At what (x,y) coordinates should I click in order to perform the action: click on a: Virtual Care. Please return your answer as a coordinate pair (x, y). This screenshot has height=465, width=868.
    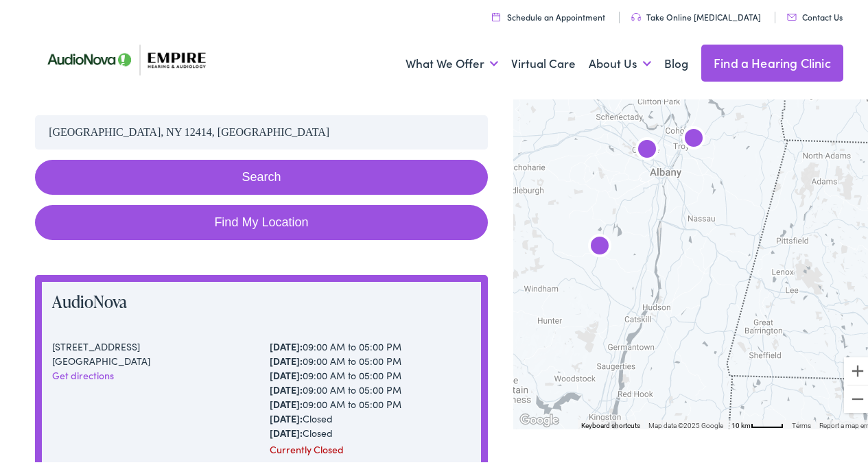
    Looking at the image, I should click on (544, 61).